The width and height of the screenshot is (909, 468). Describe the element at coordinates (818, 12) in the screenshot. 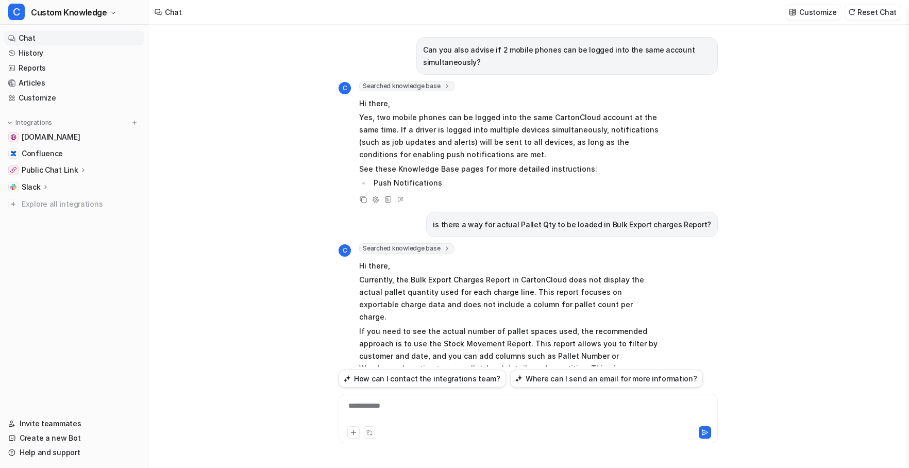

I see `p: Customize` at that location.